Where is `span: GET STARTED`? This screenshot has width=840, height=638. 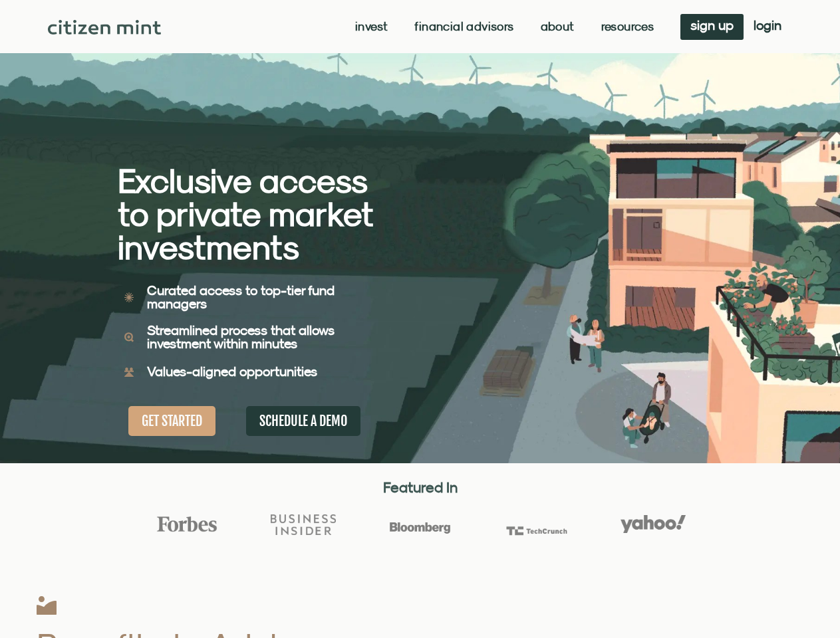 span: GET STARTED is located at coordinates (172, 420).